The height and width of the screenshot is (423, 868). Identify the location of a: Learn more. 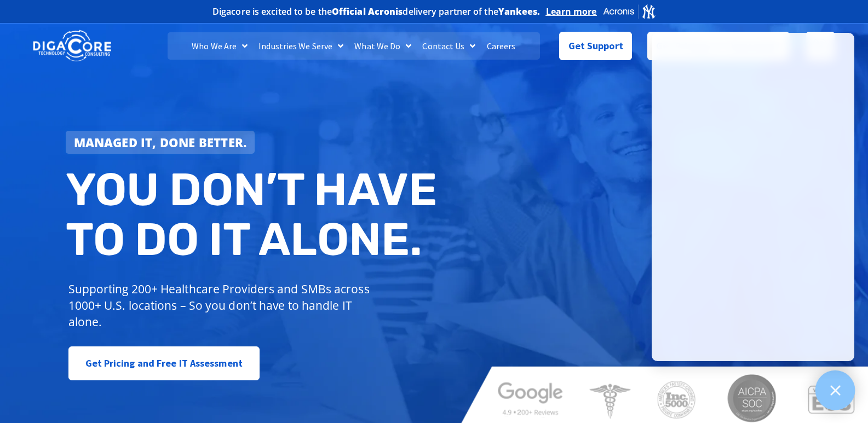
(572, 11).